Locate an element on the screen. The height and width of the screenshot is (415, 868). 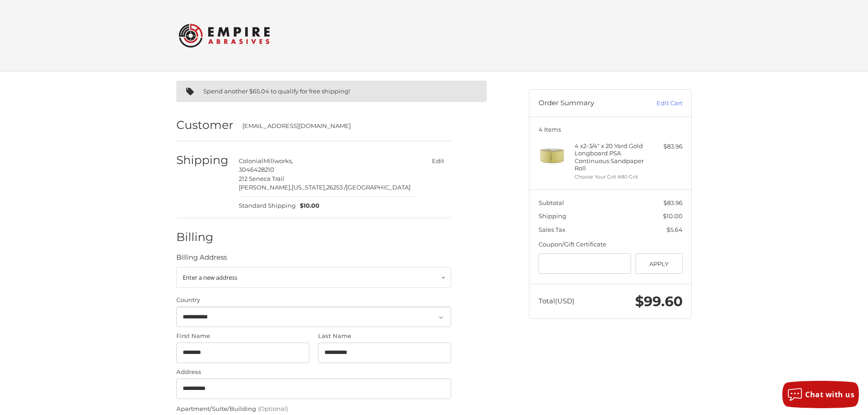
h3: 4 Items is located at coordinates (610, 129).